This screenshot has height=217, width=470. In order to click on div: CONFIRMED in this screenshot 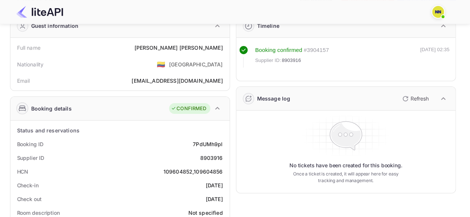, I will do `click(188, 109)`.